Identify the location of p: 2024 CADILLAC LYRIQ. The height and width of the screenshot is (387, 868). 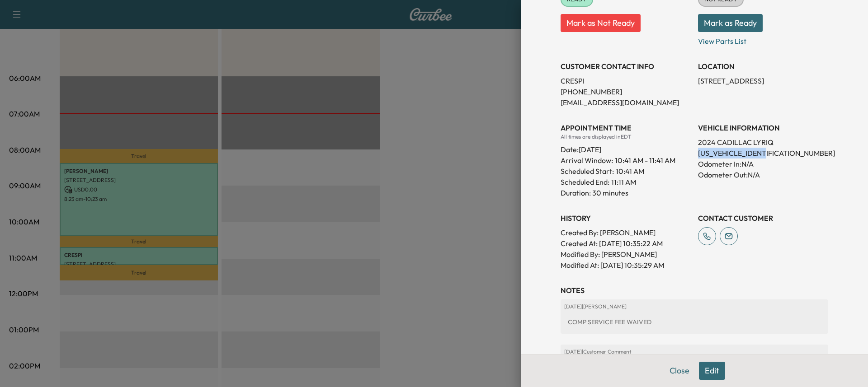
(763, 142).